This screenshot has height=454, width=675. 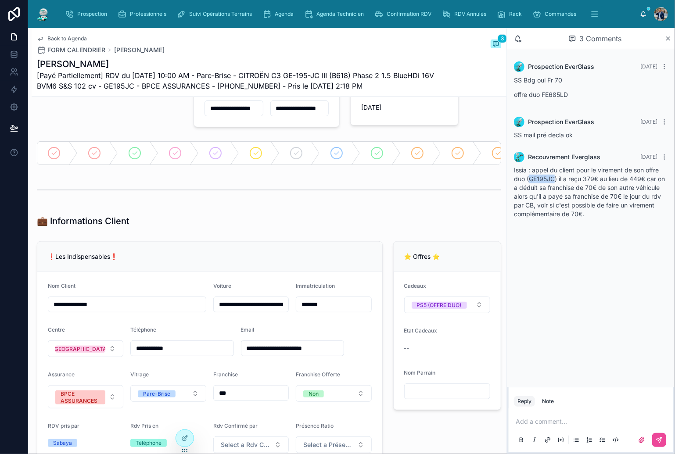 What do you see at coordinates (284, 14) in the screenshot?
I see `span: Agenda` at bounding box center [284, 14].